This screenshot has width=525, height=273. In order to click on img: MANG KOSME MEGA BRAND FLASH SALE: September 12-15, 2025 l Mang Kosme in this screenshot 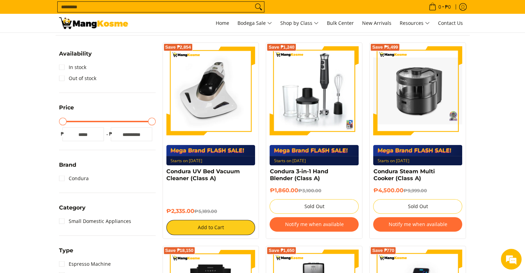, I will do `click(94, 23)`.